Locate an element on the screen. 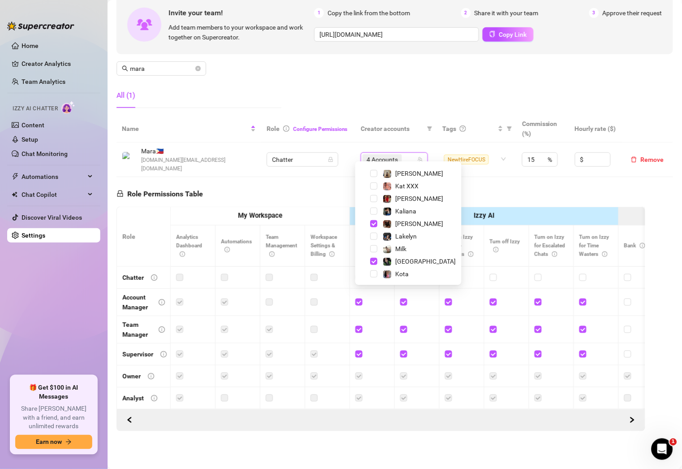  img: Kaliana is located at coordinates (387, 212).